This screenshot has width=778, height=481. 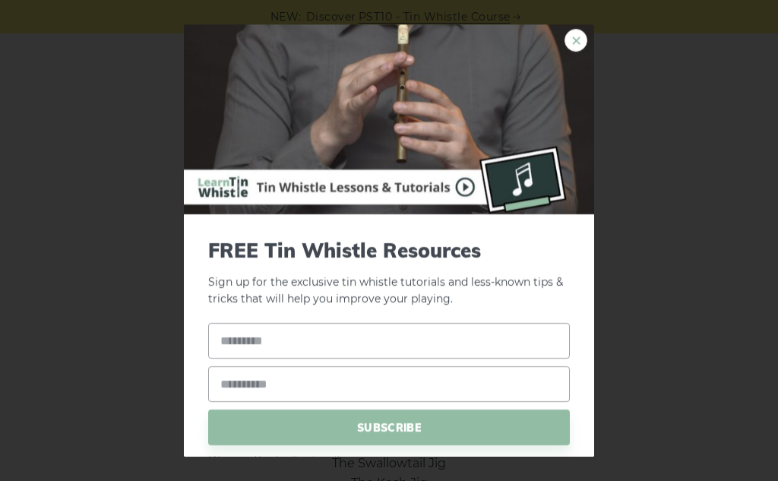 I want to click on span: SUBSCRIBE, so click(x=389, y=427).